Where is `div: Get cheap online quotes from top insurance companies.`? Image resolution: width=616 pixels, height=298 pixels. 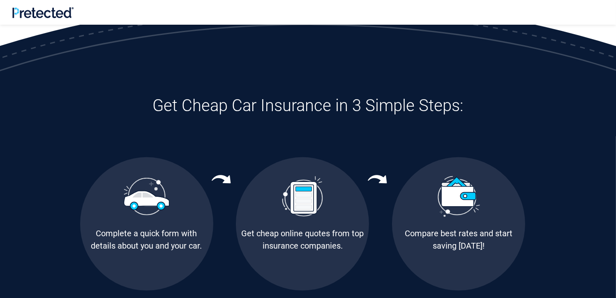 div: Get cheap online quotes from top insurance companies. is located at coordinates (302, 239).